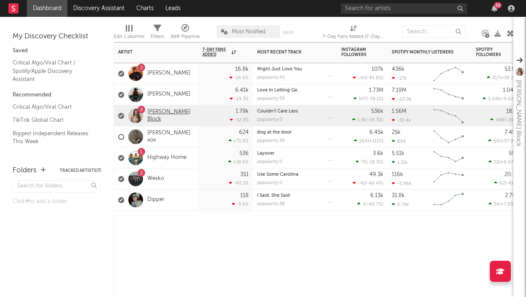  Describe the element at coordinates (401, 183) in the screenshot. I see `div: -3.96k` at that location.